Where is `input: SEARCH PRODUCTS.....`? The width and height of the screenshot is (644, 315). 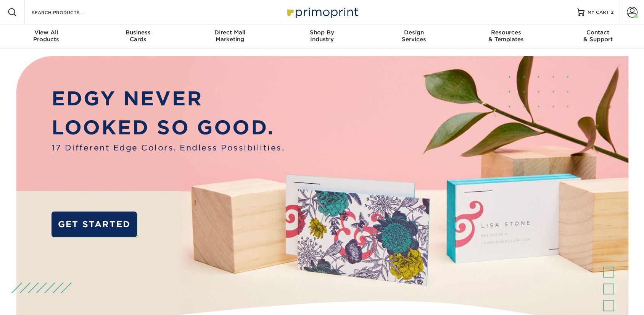
input: SEARCH PRODUCTS..... is located at coordinates (68, 12).